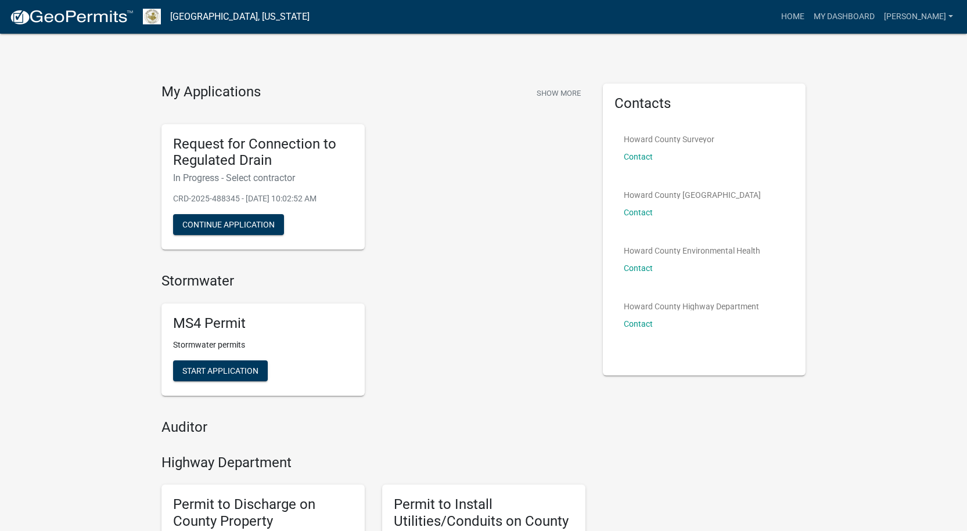 The image size is (967, 531). I want to click on button: Continue Application, so click(228, 225).